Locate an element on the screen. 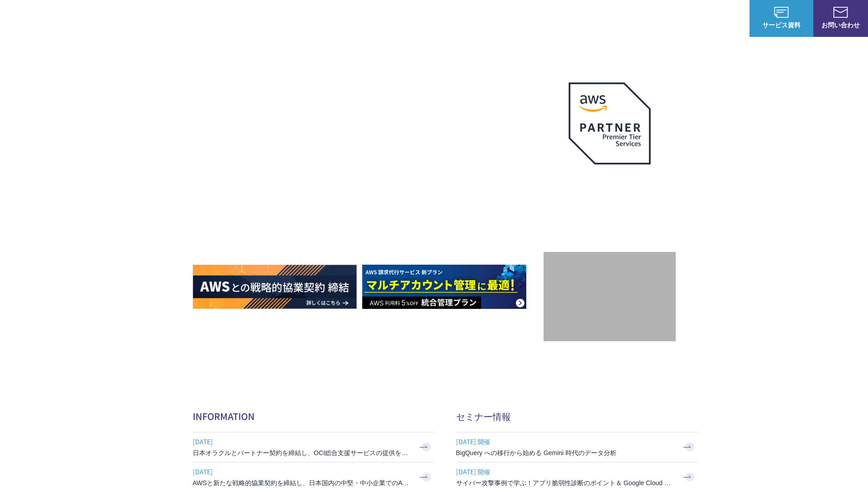 Image resolution: width=868 pixels, height=492 pixels. h2: INFORMATION is located at coordinates (314, 416).